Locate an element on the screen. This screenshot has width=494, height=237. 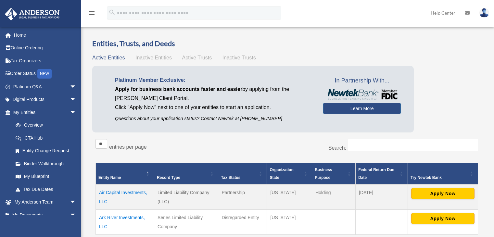
span: Record Type is located at coordinates (169, 178).